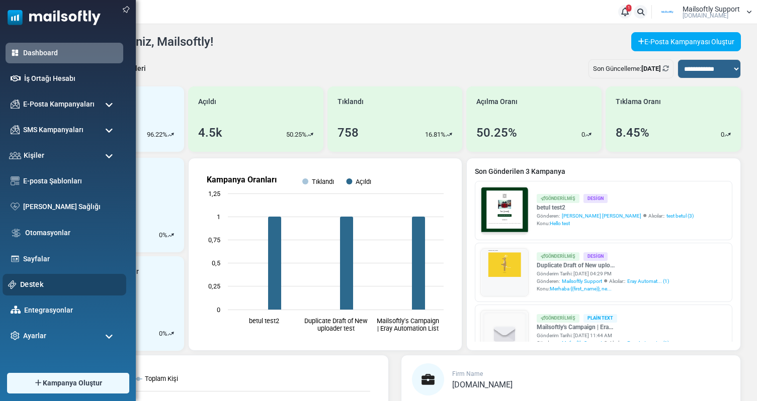 This screenshot has height=401, width=757. What do you see at coordinates (35, 336) in the screenshot?
I see `span: Ayarlar` at bounding box center [35, 336].